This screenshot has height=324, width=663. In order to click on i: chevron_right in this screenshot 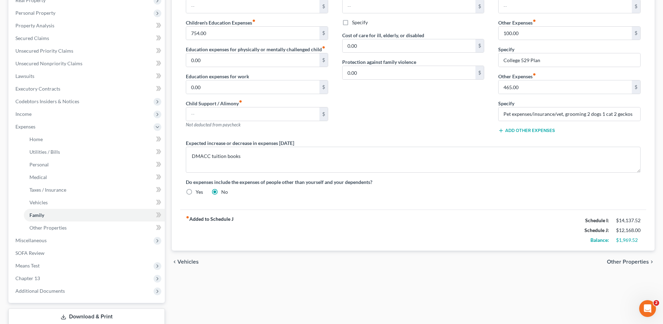, I will do `click(652, 262)`.